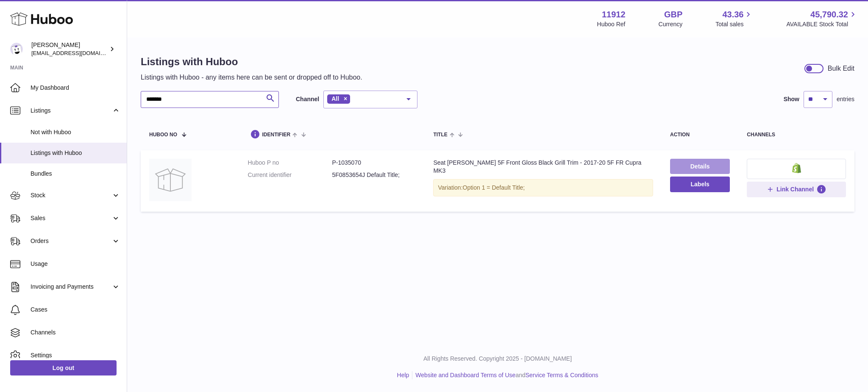 The width and height of the screenshot is (868, 392). I want to click on div: Huboo Ref, so click(611, 24).